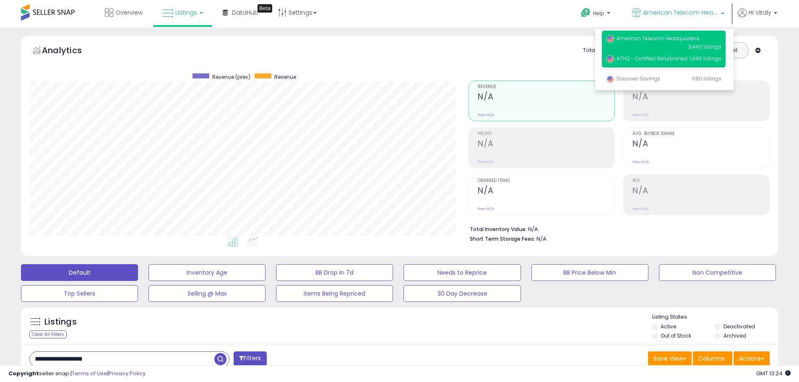  I want to click on button: Save View, so click(670, 359).